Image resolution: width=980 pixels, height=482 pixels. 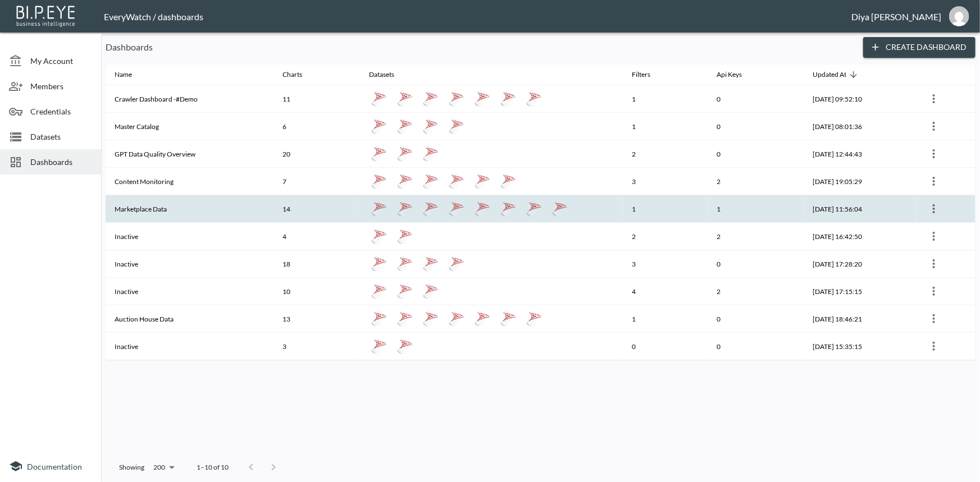 What do you see at coordinates (534, 209) in the screenshot?
I see `a: Marketplace_Sync&Publish` at bounding box center [534, 209].